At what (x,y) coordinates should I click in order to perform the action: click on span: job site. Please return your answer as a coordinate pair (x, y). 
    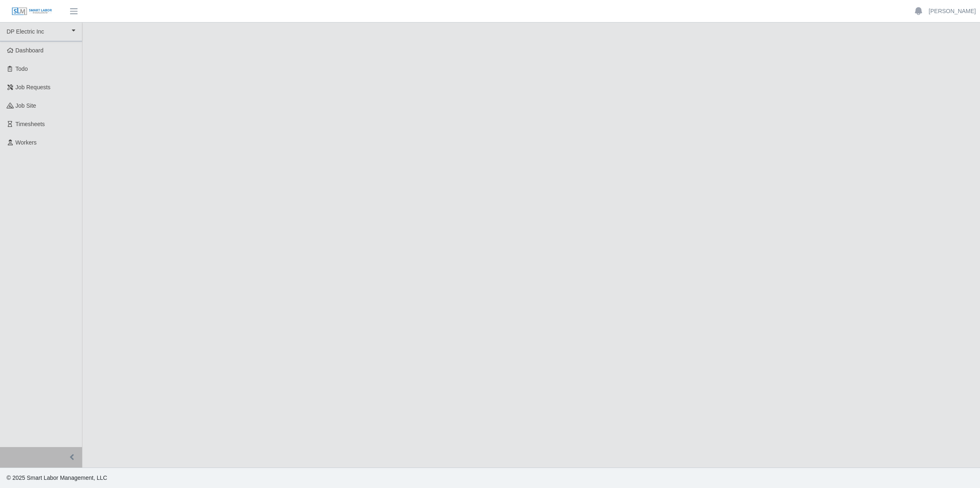
    Looking at the image, I should click on (26, 106).